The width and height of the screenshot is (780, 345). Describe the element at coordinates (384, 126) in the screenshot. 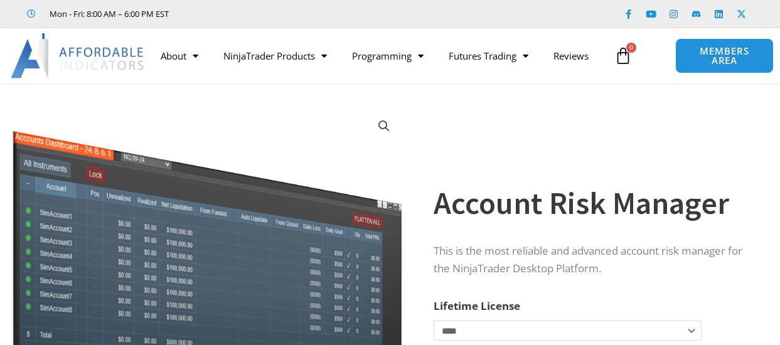

I see `a: View full-screen image gallery` at that location.